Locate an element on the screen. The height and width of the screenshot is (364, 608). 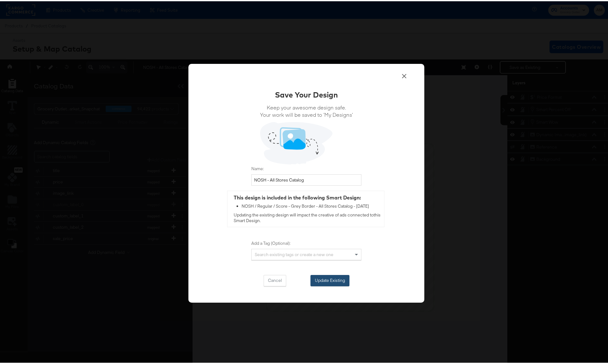
div: Save Your Design is located at coordinates (306, 93).